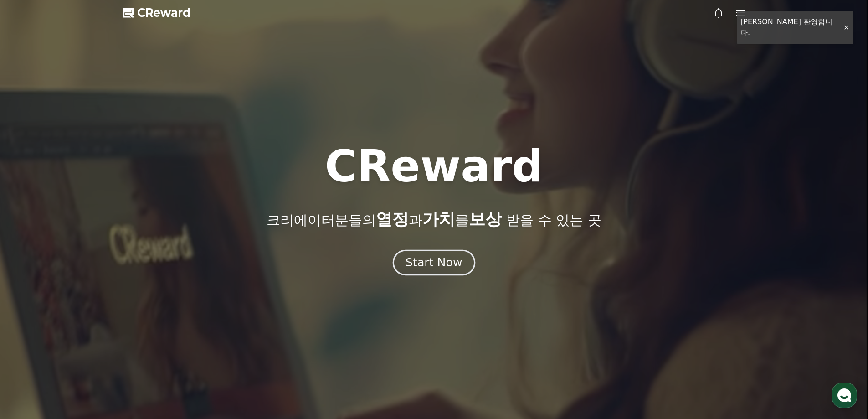 This screenshot has height=419, width=868. Describe the element at coordinates (146, 306) in the screenshot. I see `span: 설정` at that location.